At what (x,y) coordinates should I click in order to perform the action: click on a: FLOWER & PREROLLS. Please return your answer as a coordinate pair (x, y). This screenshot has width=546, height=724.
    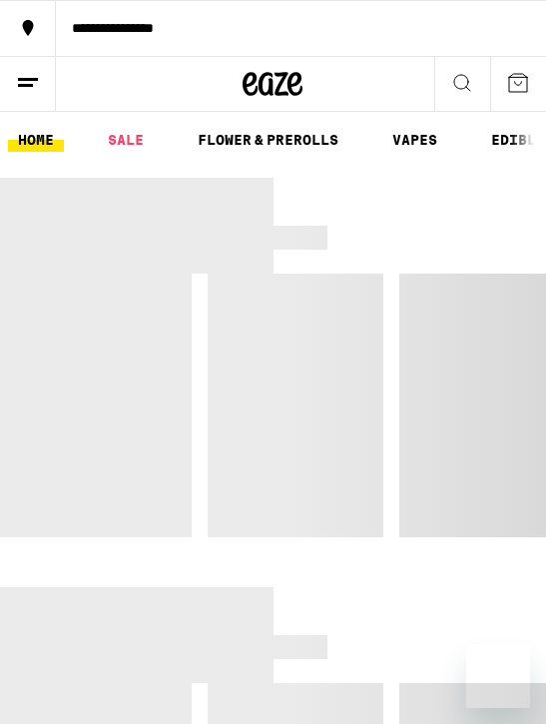
    Looking at the image, I should click on (268, 140).